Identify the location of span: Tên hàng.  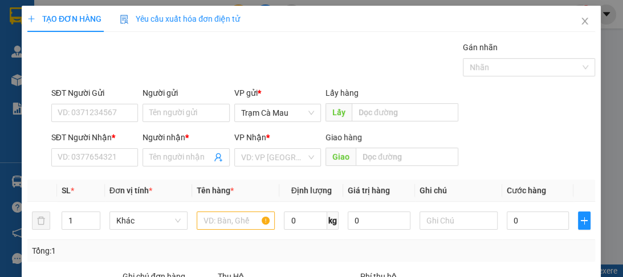
(215, 190).